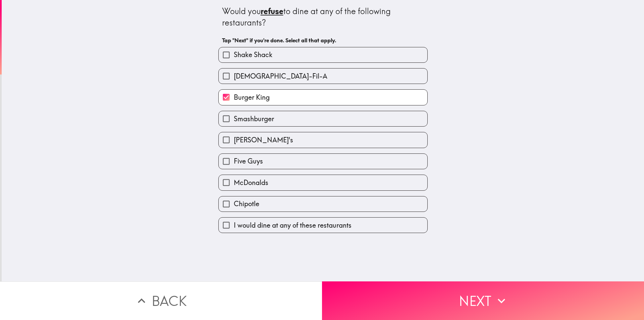 The height and width of the screenshot is (320, 644). Describe the element at coordinates (293, 225) in the screenshot. I see `span: I would dine at any of these restaurants` at that location.